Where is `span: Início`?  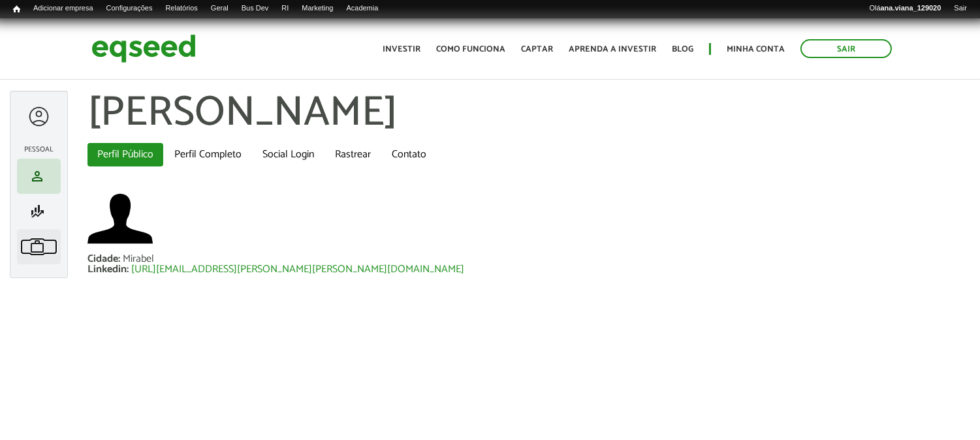 span: Início is located at coordinates (17, 9).